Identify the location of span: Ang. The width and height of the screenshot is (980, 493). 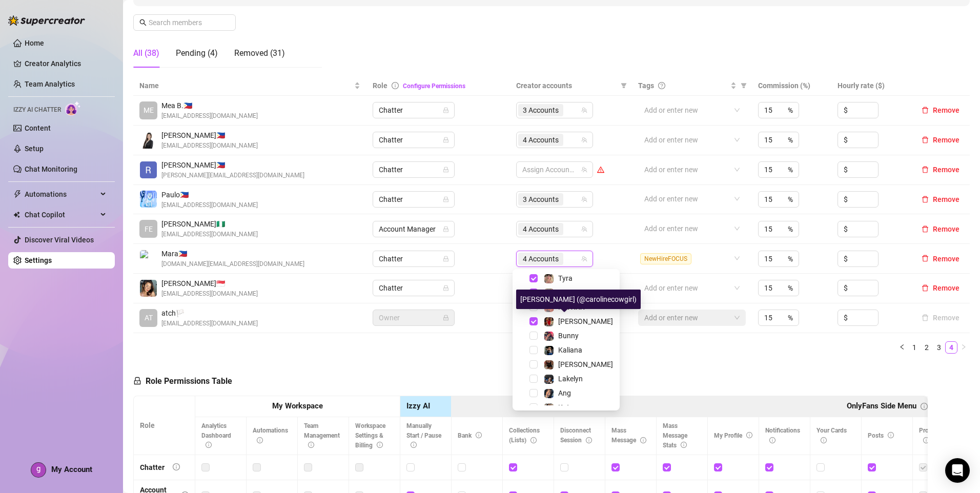
(564, 393).